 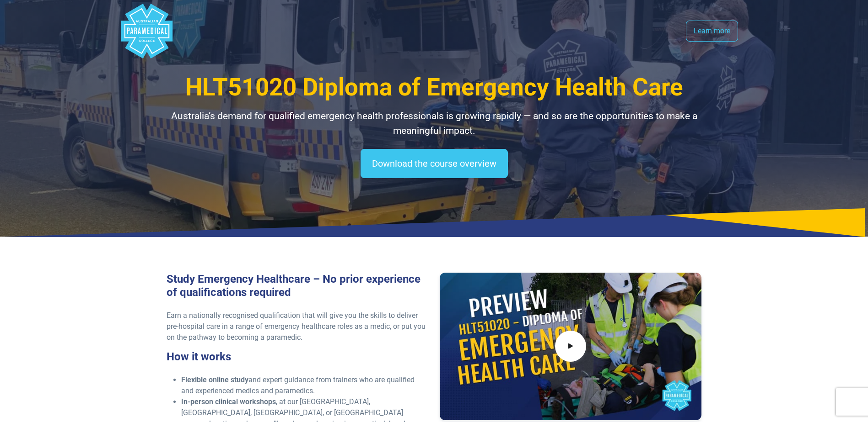 What do you see at coordinates (147, 31) in the screenshot?
I see `div: Australian Paramedical College` at bounding box center [147, 31].